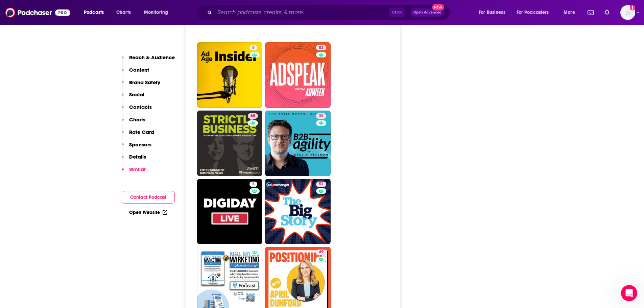  I want to click on span: 53, so click(321, 48).